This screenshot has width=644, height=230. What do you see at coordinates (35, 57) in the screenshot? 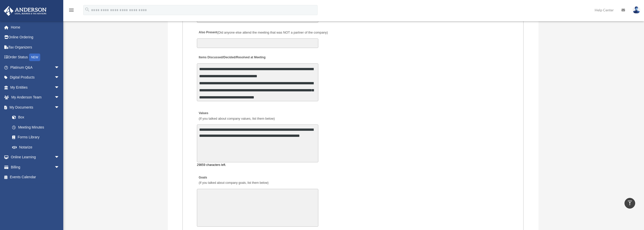
I see `div: NEW` at bounding box center [35, 57].